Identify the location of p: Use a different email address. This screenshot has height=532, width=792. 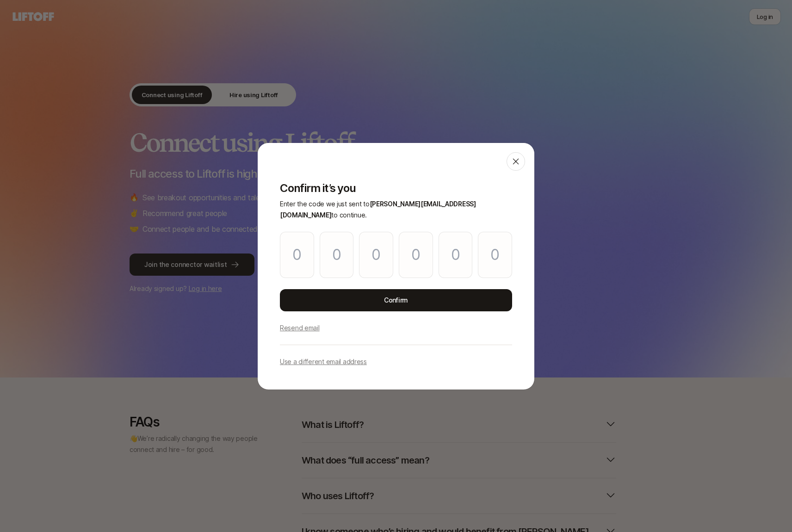
(323, 362).